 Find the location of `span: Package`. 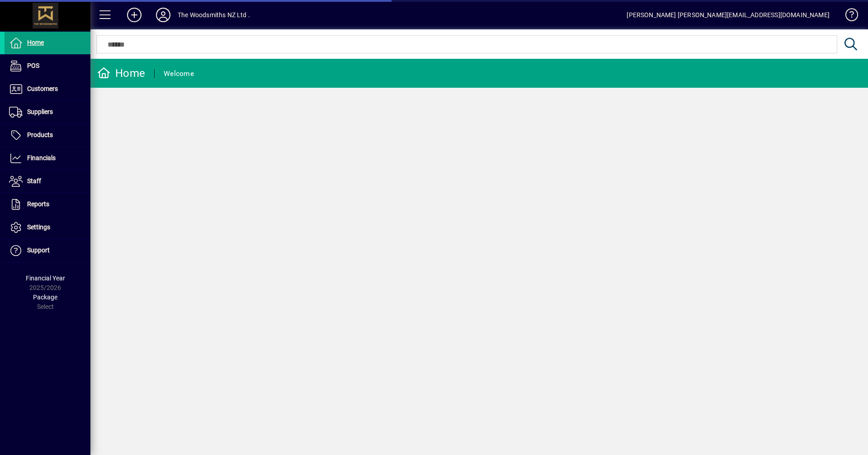

span: Package is located at coordinates (45, 298).